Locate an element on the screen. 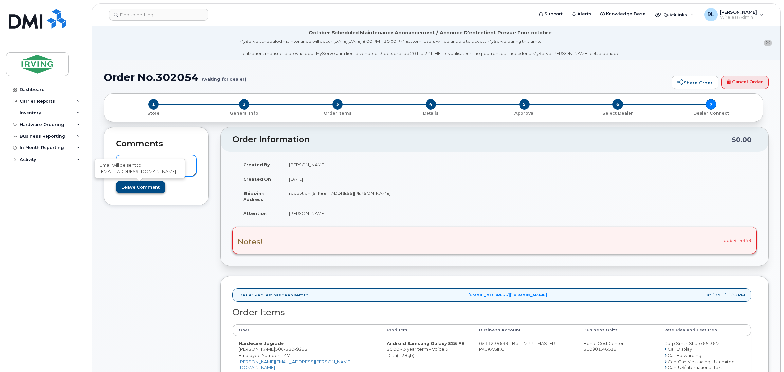  div: po# 415349 is located at coordinates (494, 241).